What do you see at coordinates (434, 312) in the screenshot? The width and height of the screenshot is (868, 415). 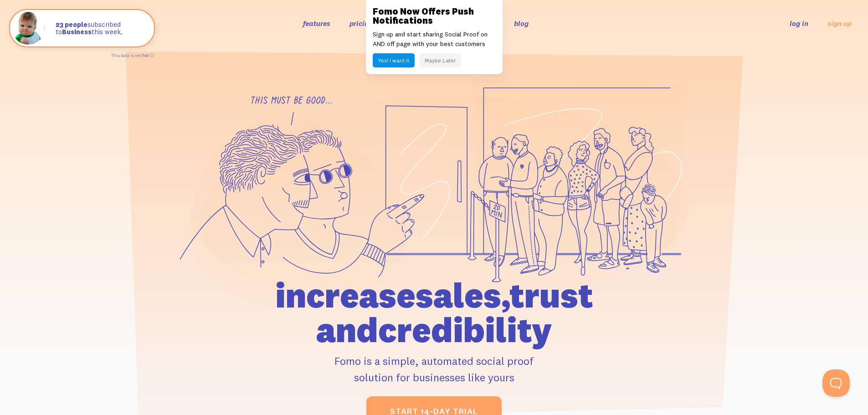 I see `h1: increase sales, trust and credibility` at bounding box center [434, 312].